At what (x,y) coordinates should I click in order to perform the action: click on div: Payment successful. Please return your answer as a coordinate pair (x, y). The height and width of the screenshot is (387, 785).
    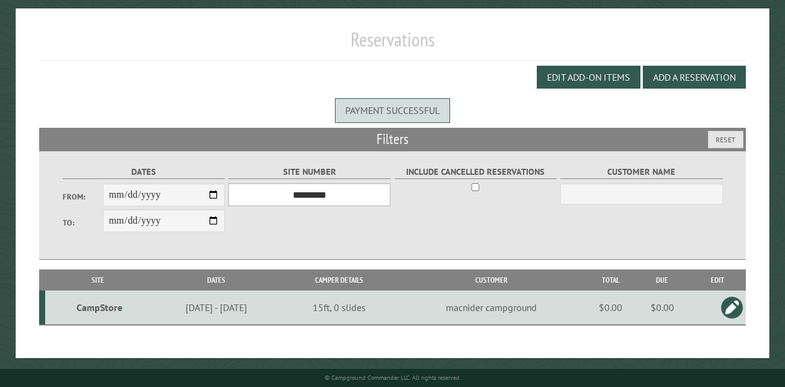
    Looking at the image, I should click on (392, 110).